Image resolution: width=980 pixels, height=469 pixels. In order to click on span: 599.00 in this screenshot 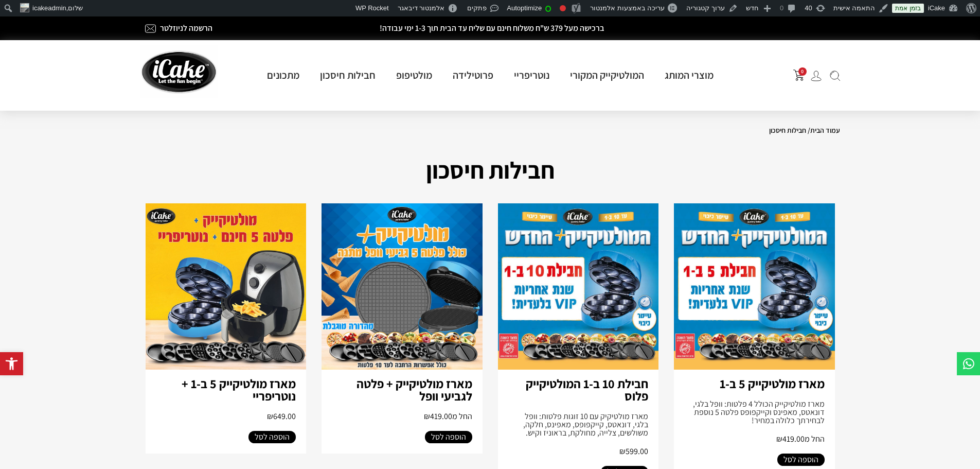, I will do `click(634, 451)`.